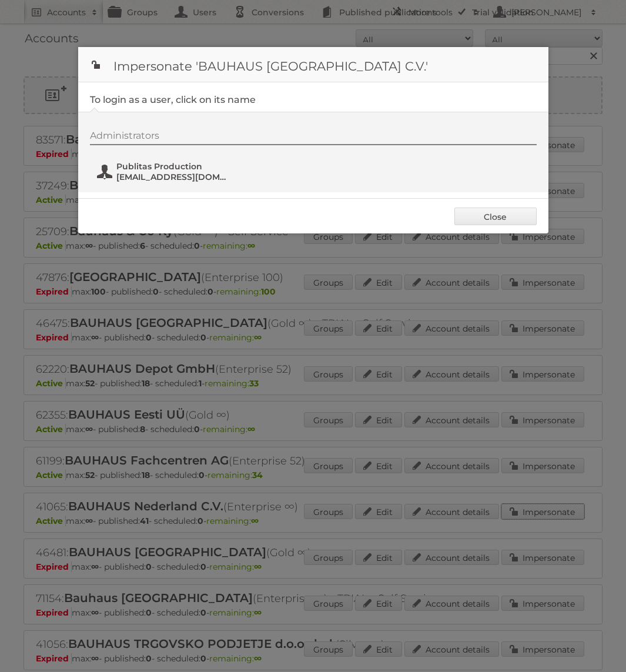 This screenshot has height=672, width=626. Describe the element at coordinates (313, 137) in the screenshot. I see `div: Administrators` at that location.